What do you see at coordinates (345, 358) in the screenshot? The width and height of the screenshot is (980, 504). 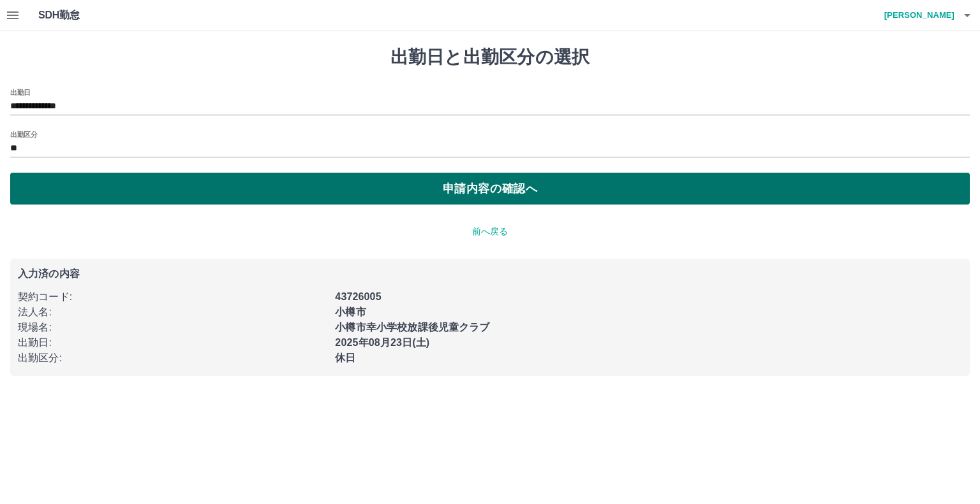 I see `b: 休日` at bounding box center [345, 358].